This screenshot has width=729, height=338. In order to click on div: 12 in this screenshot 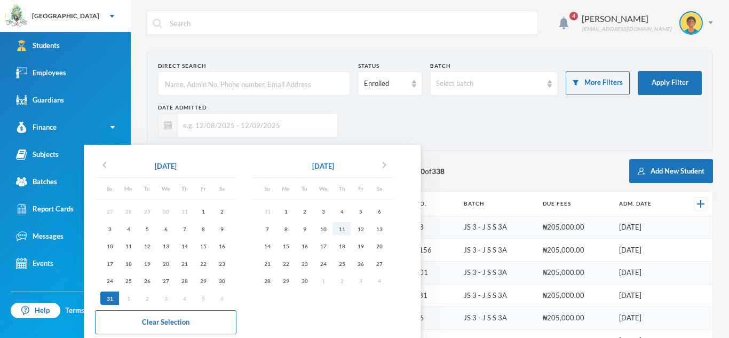, I will do `click(360, 228)`.